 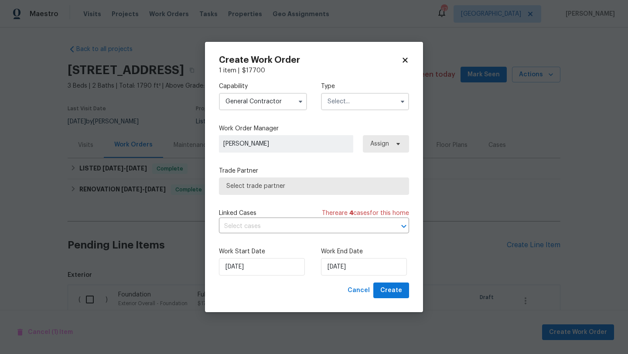 What do you see at coordinates (404, 226) in the screenshot?
I see `button: Open` at bounding box center [404, 226].